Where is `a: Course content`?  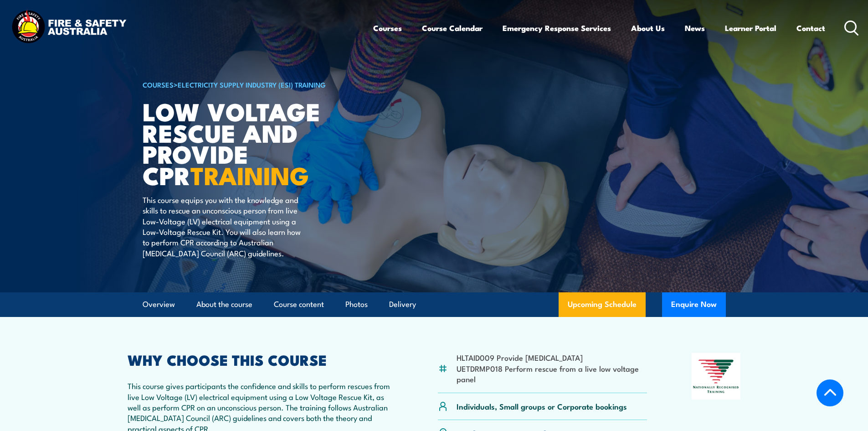 a: Course content is located at coordinates (299, 304).